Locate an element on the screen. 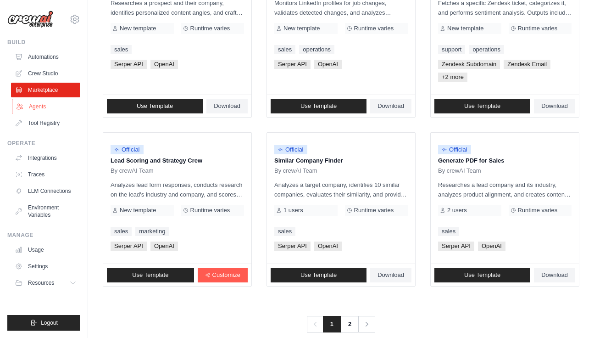 The image size is (594, 338). a: marketing is located at coordinates (152, 231).